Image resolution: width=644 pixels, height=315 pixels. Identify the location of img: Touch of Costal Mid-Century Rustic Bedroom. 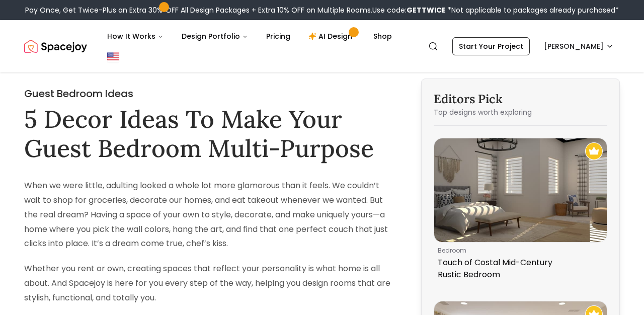
(520, 190).